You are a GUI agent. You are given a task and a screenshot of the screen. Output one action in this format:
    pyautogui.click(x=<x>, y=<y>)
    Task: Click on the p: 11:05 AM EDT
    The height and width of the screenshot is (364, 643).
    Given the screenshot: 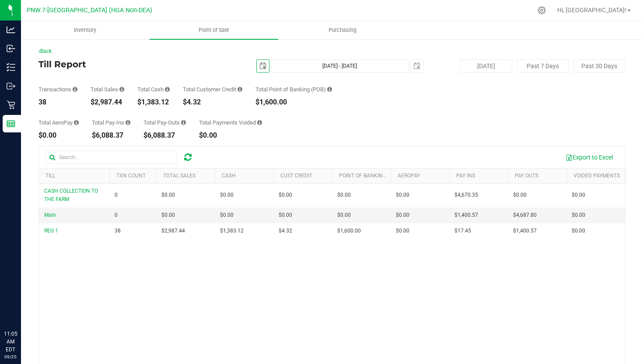 What is the action you would take?
    pyautogui.click(x=10, y=342)
    